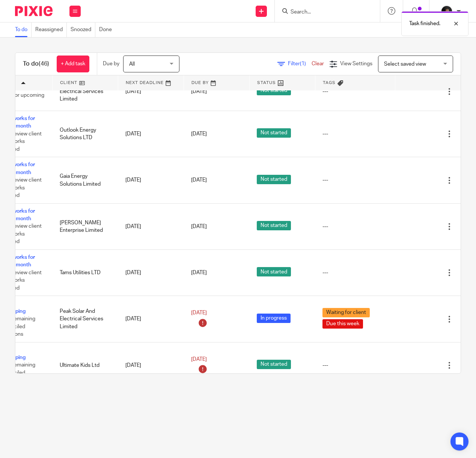 The height and width of the screenshot is (458, 476). I want to click on td: Gaia Energy Solutions Limited, so click(85, 181).